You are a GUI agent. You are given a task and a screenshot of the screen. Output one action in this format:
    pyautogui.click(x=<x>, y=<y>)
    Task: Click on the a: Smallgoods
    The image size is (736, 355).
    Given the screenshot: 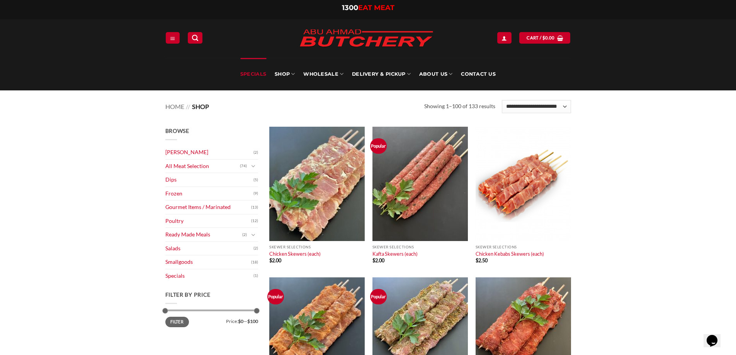 What is the action you would take?
    pyautogui.click(x=208, y=262)
    